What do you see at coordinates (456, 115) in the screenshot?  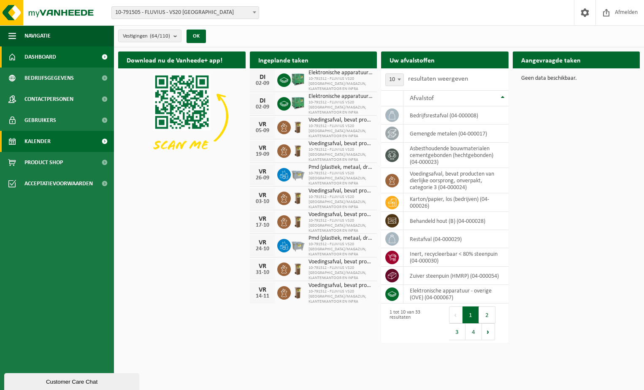 I see `td: bedrijfsrestafval (04-000008)` at bounding box center [456, 115].